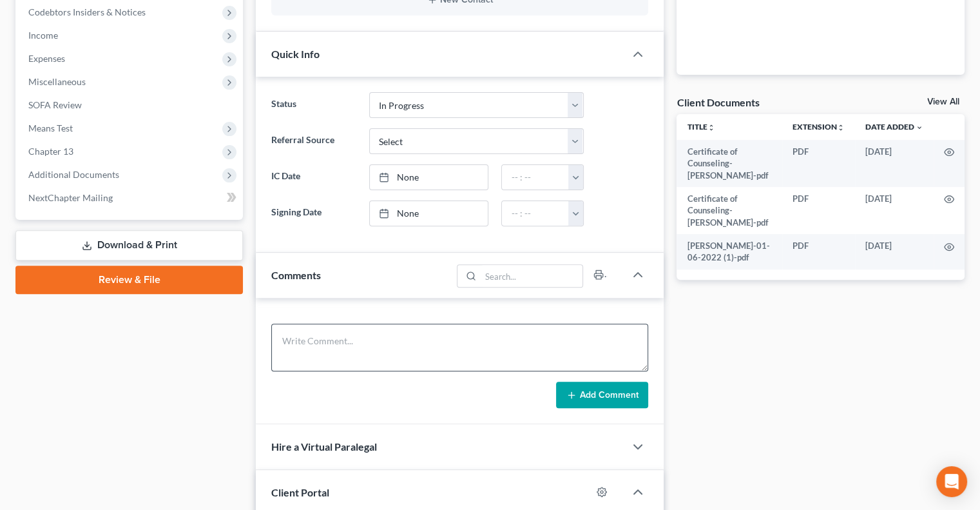 Image resolution: width=980 pixels, height=510 pixels. I want to click on i: expand_more, so click(919, 127).